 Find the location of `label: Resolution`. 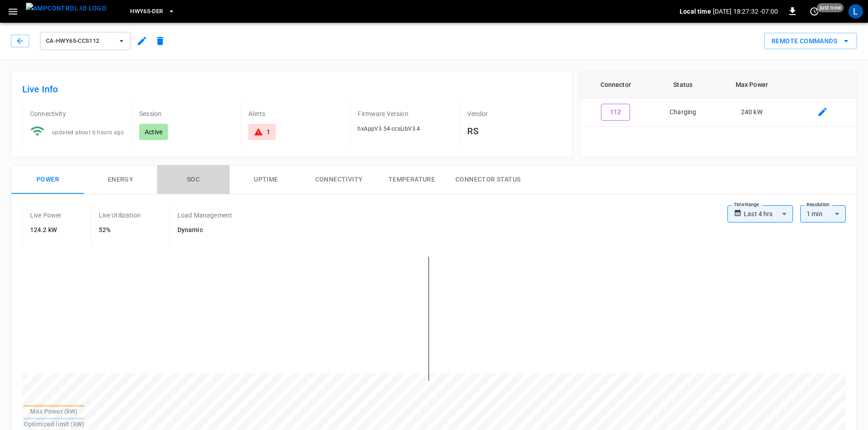

label: Resolution is located at coordinates (818, 205).